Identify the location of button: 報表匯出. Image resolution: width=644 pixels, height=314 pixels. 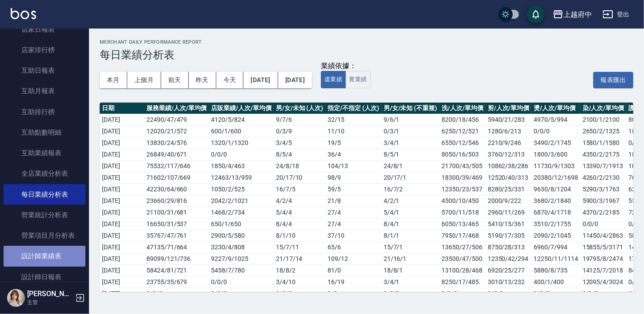
(613, 80).